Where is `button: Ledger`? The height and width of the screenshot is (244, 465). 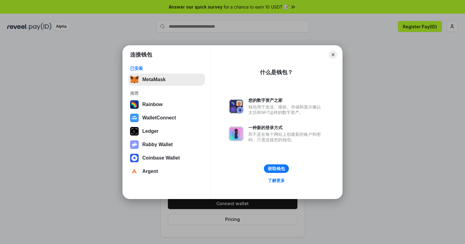 button: Ledger is located at coordinates (166, 132).